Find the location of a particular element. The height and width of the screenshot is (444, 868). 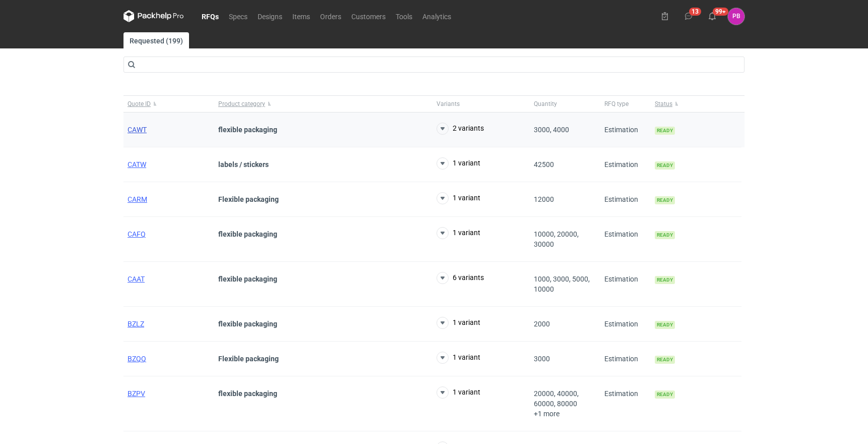

a: Analytics is located at coordinates (436, 16).